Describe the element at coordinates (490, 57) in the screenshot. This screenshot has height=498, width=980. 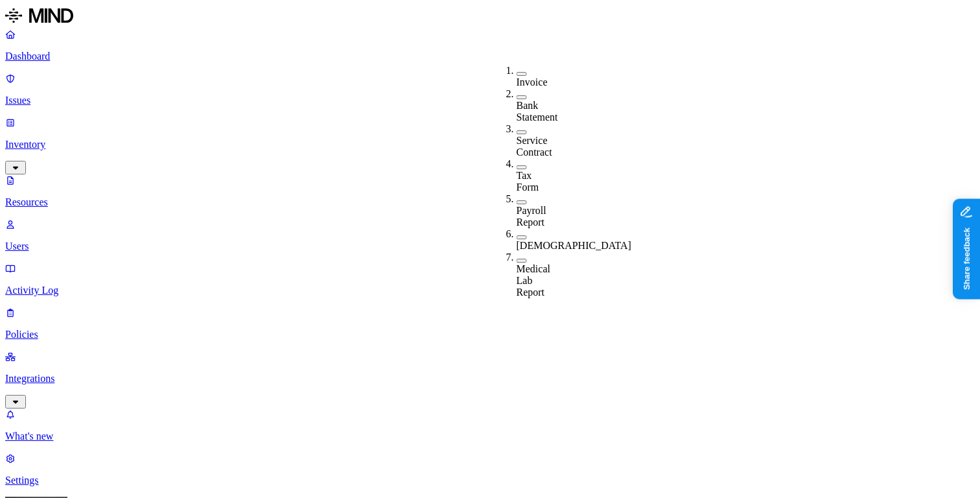
I see `p: Dashboard` at that location.